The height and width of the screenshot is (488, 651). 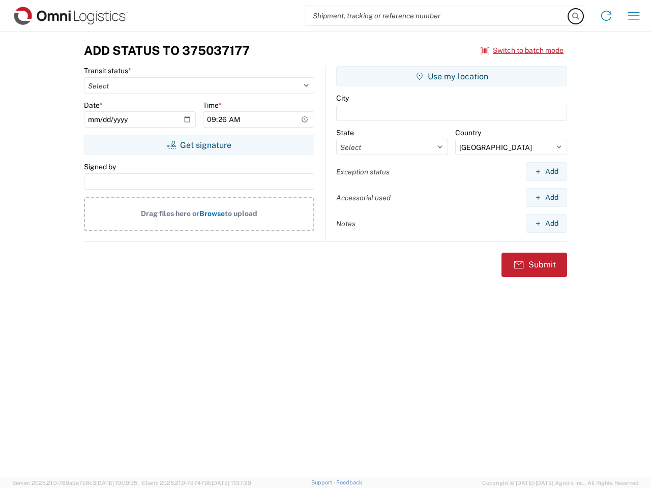 What do you see at coordinates (534, 265) in the screenshot?
I see `button: Submit` at bounding box center [534, 265].